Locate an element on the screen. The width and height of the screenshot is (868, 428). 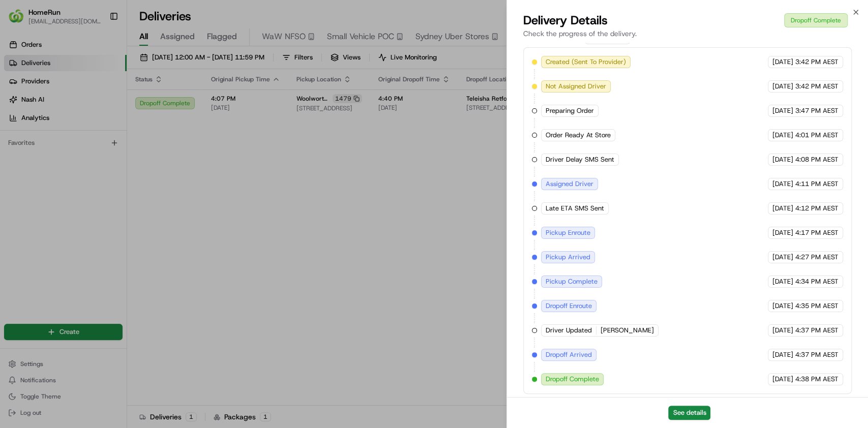
span: Driver Delay SMS Sent is located at coordinates (580, 160).